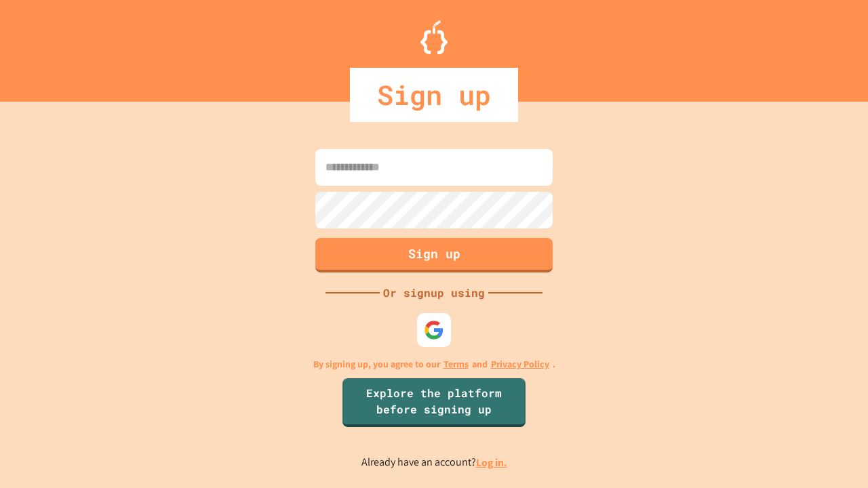 This screenshot has height=488, width=868. I want to click on p: By signing up, you agree to our and ., so click(434, 364).